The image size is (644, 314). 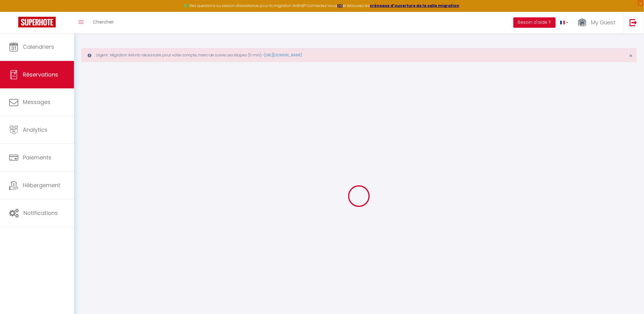 I want to click on a: ICI, so click(x=340, y=6).